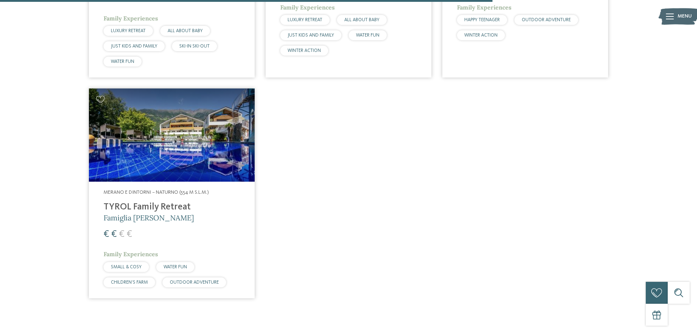  I want to click on span: Merano e dintorni – Naturno (554 m s.l.m.), so click(156, 192).